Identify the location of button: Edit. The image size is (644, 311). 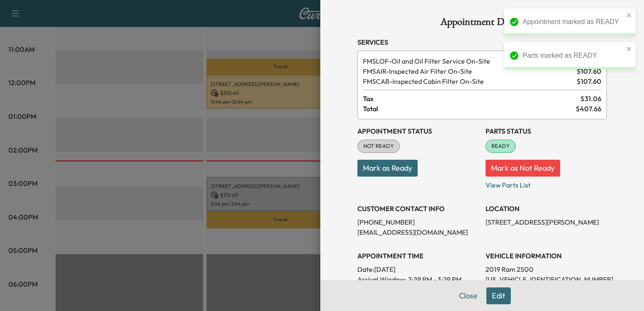
(498, 296).